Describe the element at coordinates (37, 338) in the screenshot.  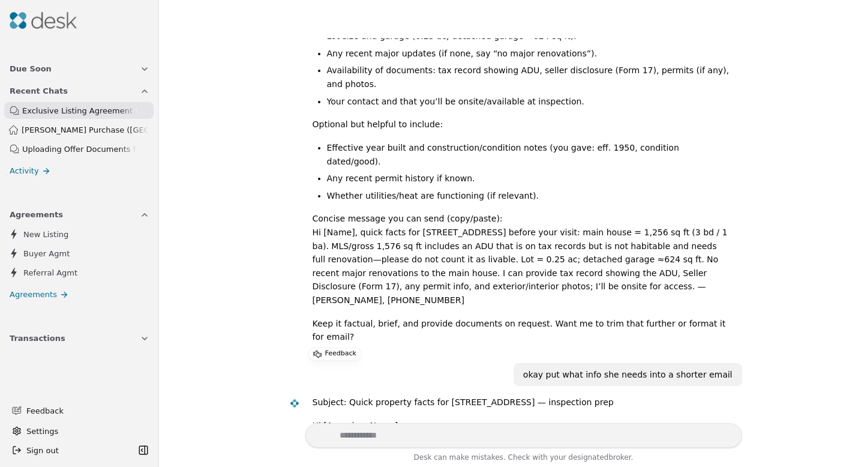
I see `span: Transactions` at that location.